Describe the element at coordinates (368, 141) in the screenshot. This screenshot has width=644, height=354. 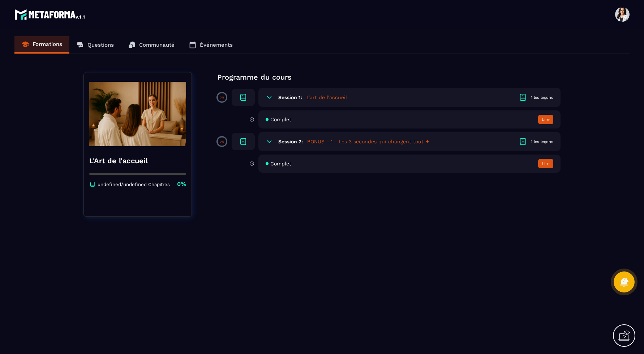
I see `h5: BONUS - 1 - Les 3 secondes qui changent tout ✦` at that location.